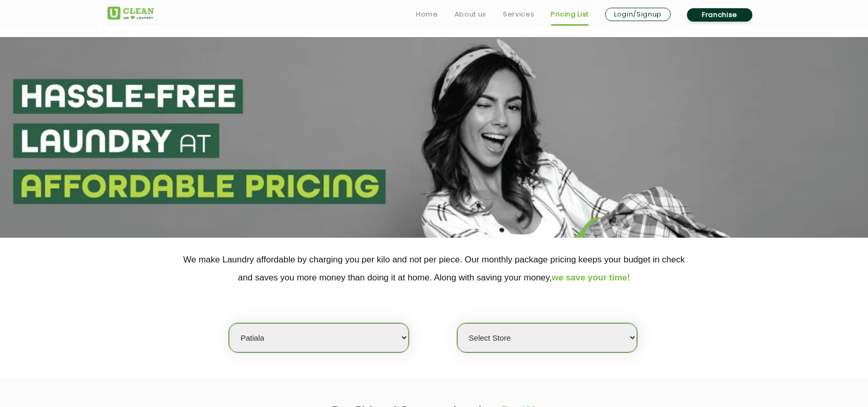 The height and width of the screenshot is (407, 868). Describe the element at coordinates (591, 278) in the screenshot. I see `span: we save your time!` at that location.